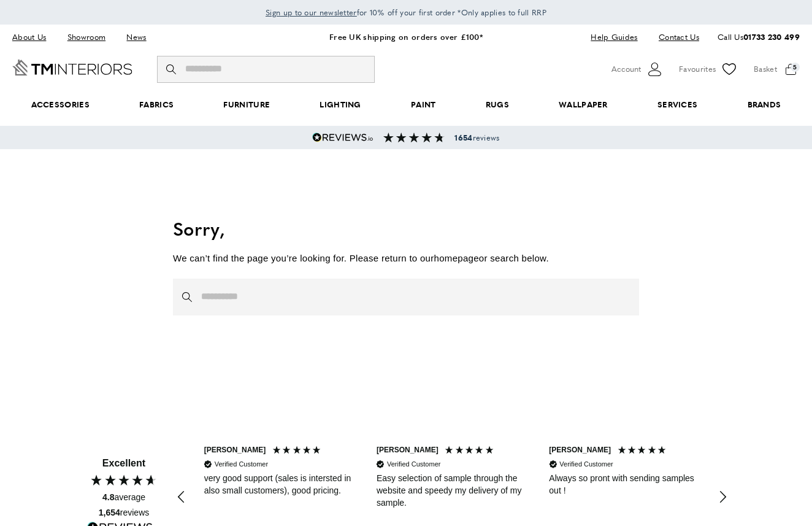 This screenshot has width=812, height=526. What do you see at coordinates (583, 105) in the screenshot?
I see `a: Wallpaper` at bounding box center [583, 105].